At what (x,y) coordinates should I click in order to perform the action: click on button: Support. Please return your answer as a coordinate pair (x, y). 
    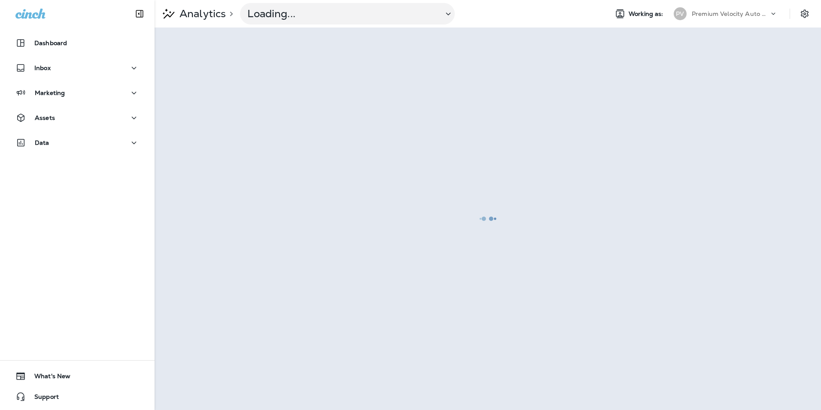
    Looking at the image, I should click on (77, 396).